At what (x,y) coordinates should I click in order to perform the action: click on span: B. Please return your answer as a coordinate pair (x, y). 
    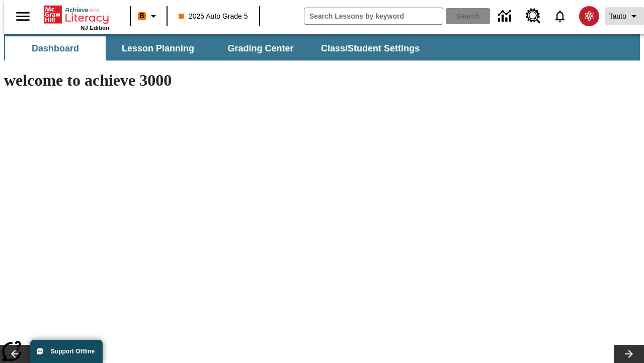
    Looking at the image, I should click on (142, 16).